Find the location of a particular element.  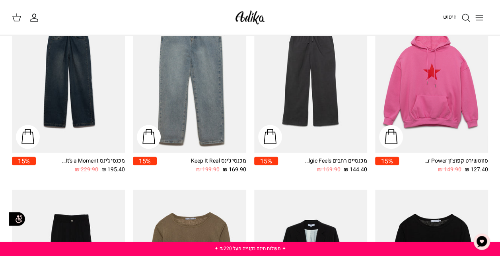

a: סווטשירט קפוצ'ון Star Power אוברסייז 127.40 ₪ 149.90 ₪ is located at coordinates (444, 165).